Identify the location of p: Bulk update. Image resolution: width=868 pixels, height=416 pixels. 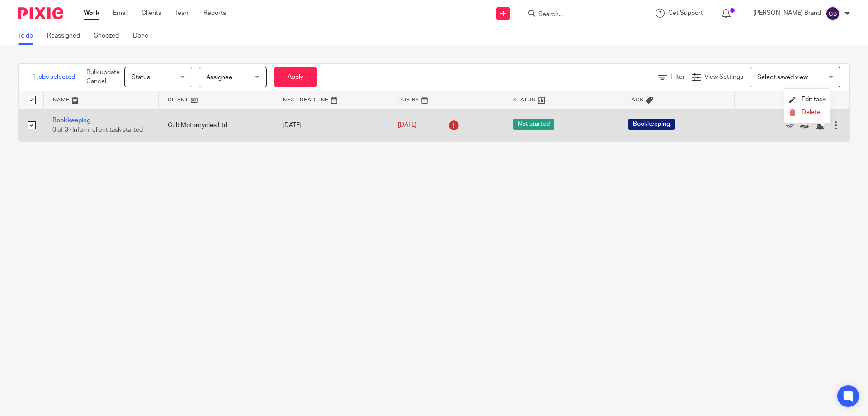
(103, 77).